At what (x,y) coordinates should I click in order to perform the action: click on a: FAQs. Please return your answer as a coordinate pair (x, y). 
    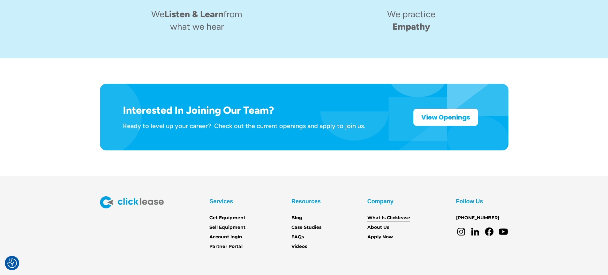
    Looking at the image, I should click on (297, 237).